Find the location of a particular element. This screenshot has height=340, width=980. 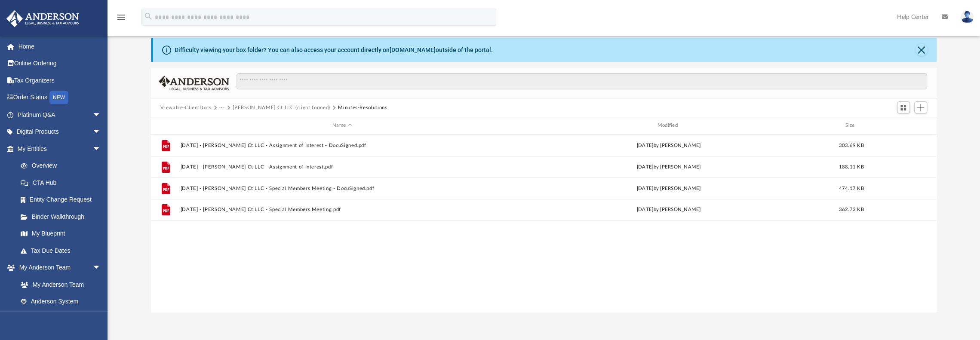

a: My Blueprint is located at coordinates (61, 234).